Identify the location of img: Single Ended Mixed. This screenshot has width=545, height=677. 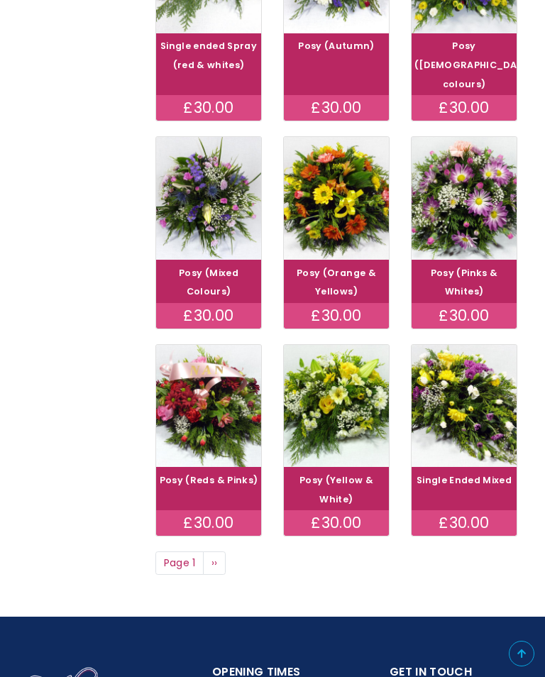
(464, 406).